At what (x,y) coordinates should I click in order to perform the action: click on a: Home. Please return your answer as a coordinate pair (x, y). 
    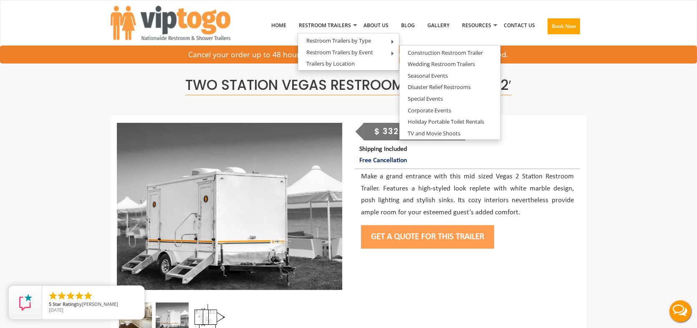
    Looking at the image, I should click on (279, 25).